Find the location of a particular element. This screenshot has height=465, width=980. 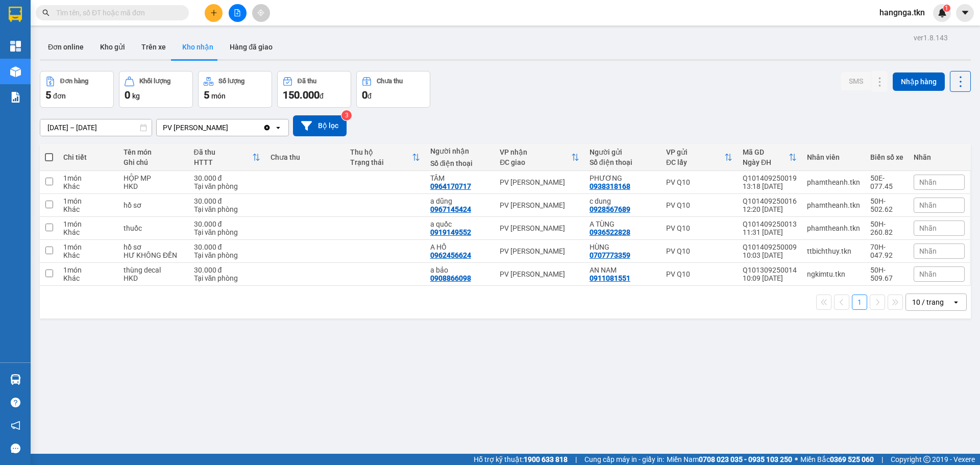

div: c dung is located at coordinates (623, 201).